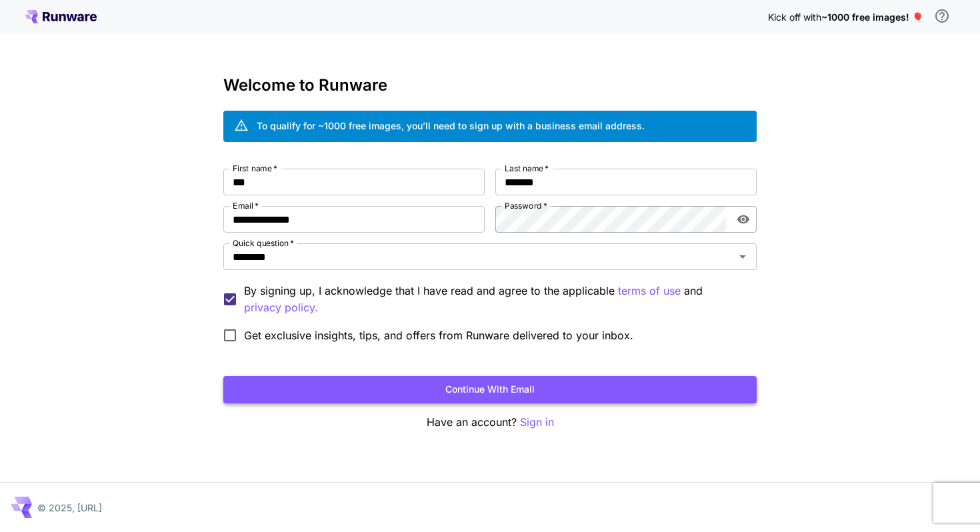  I want to click on label: Password, so click(526, 205).